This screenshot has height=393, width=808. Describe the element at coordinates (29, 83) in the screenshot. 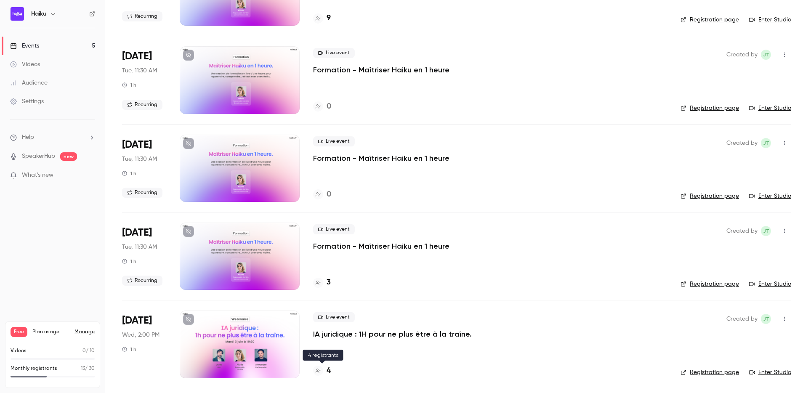

I see `div: Audience` at that location.